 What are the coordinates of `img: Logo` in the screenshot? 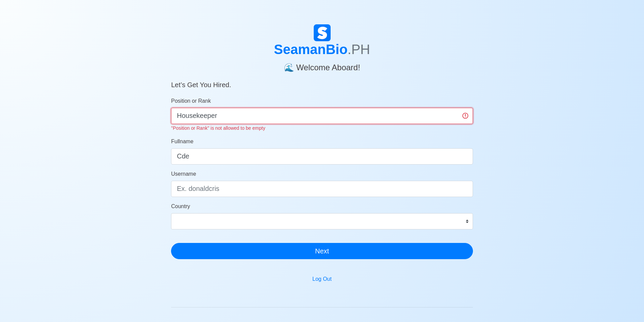 It's located at (322, 33).